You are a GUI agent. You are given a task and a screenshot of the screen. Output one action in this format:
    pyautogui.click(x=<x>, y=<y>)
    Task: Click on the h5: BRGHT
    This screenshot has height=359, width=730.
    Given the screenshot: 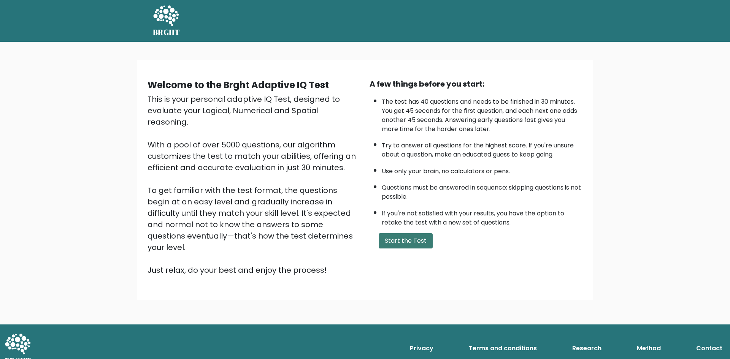 What is the action you would take?
    pyautogui.click(x=167, y=32)
    